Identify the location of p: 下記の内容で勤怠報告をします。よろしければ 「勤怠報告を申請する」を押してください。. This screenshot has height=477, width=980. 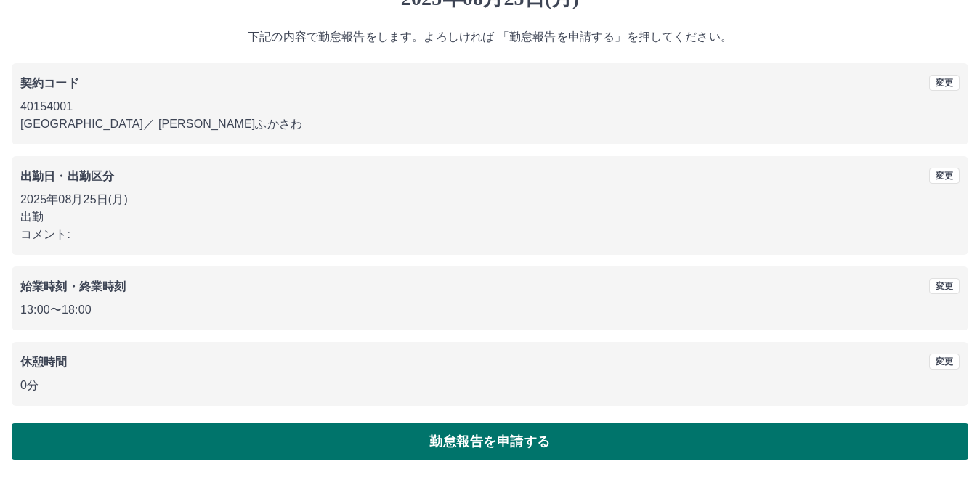
(489, 37).